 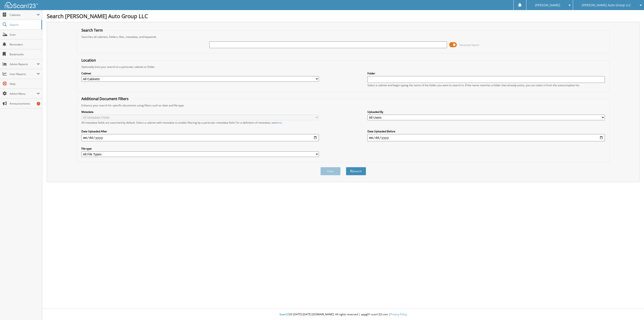 What do you see at coordinates (23, 15) in the screenshot?
I see `span: Cabinets` at bounding box center [23, 15].